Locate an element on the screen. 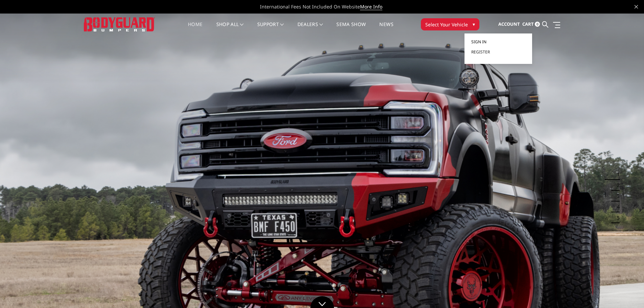  button: 2 of 5 is located at coordinates (616, 186).